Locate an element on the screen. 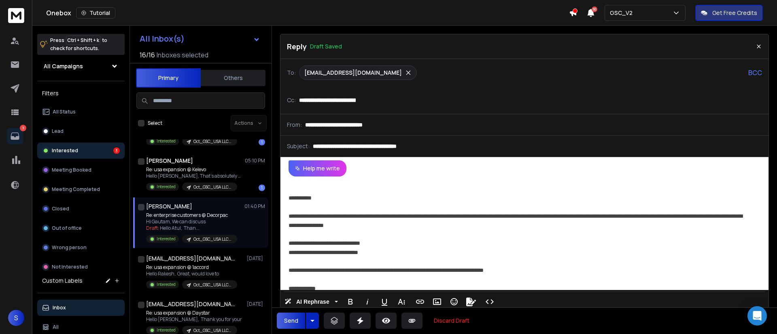  button: Italic (Ctrl+I) is located at coordinates (367, 302).